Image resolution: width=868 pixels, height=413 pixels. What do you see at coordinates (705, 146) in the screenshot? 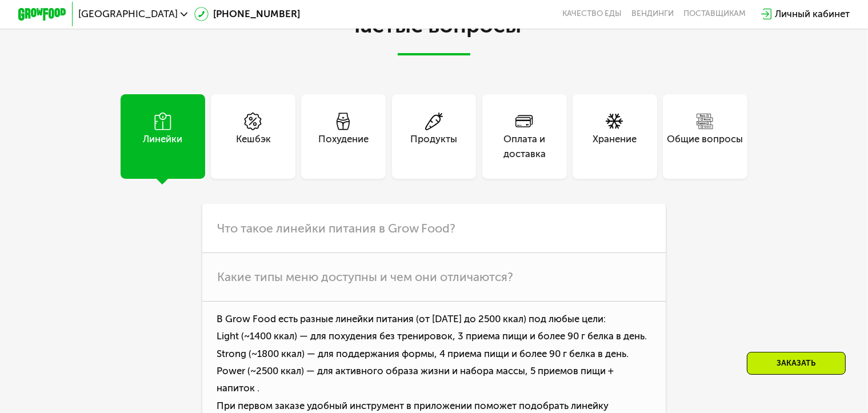
I see `div: Общие вопросы` at bounding box center [705, 146].